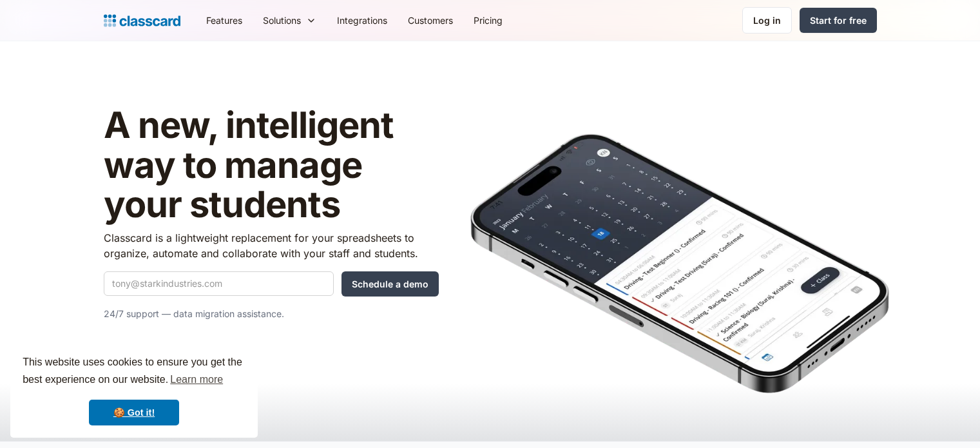  I want to click on input: Schedule a demo, so click(390, 283).